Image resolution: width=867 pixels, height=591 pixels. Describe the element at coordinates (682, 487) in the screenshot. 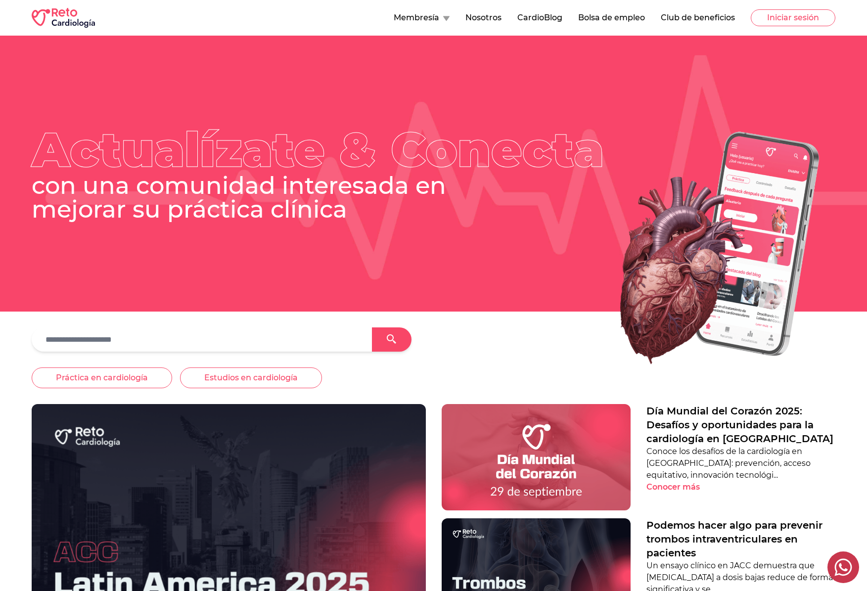

I see `button: Conocer más` at that location.